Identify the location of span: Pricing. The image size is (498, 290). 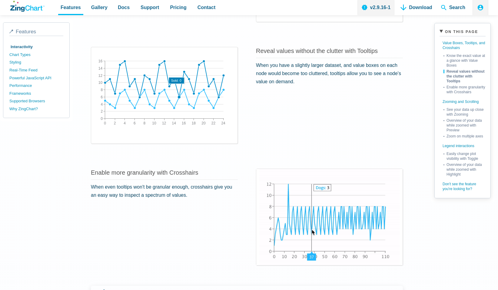
(178, 7).